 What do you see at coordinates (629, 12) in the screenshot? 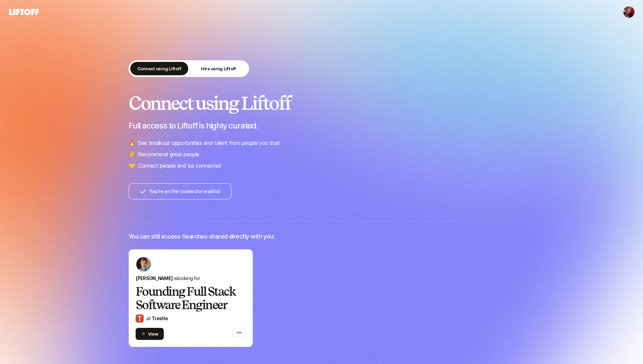
I see `img: Kareem Medas` at bounding box center [629, 12].